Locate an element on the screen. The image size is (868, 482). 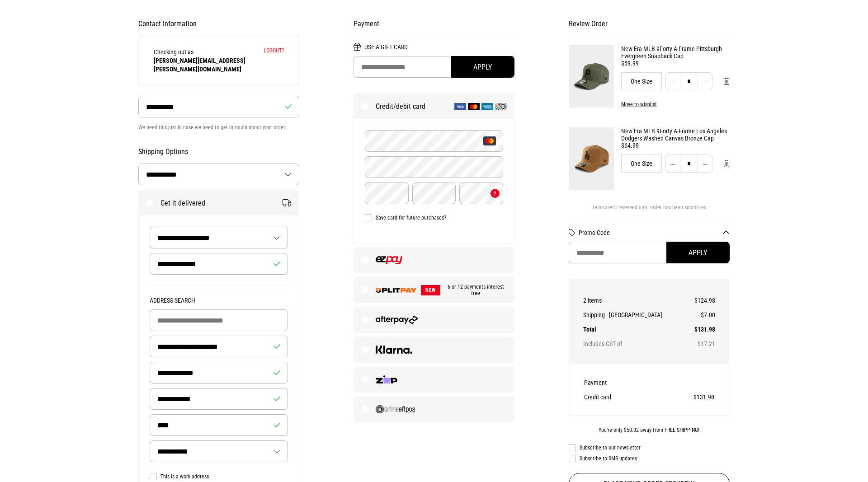
input: Postcode is located at coordinates (219, 425).